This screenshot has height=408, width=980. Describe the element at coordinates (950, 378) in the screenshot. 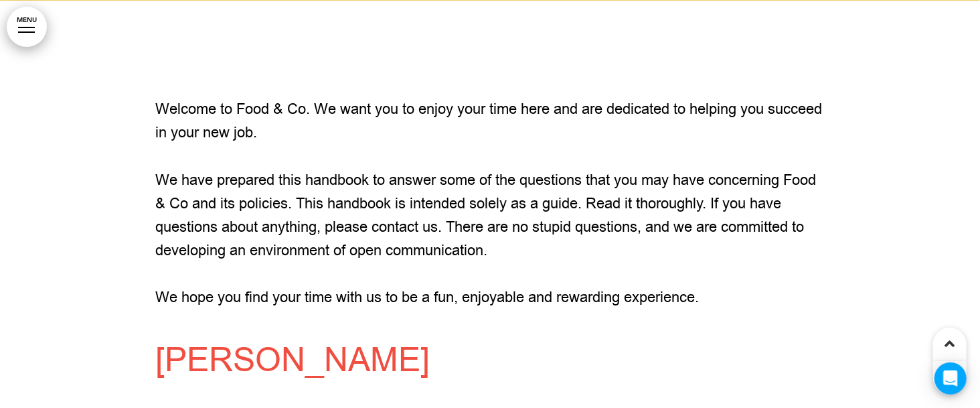

I see `div: Open Intercom Messenger` at that location.